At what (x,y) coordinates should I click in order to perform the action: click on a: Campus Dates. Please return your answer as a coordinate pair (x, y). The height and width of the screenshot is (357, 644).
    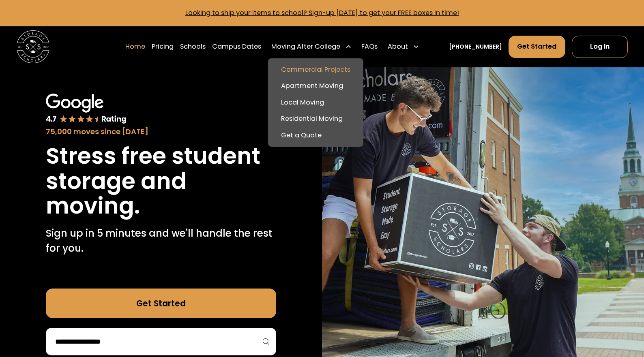
    Looking at the image, I should click on (236, 47).